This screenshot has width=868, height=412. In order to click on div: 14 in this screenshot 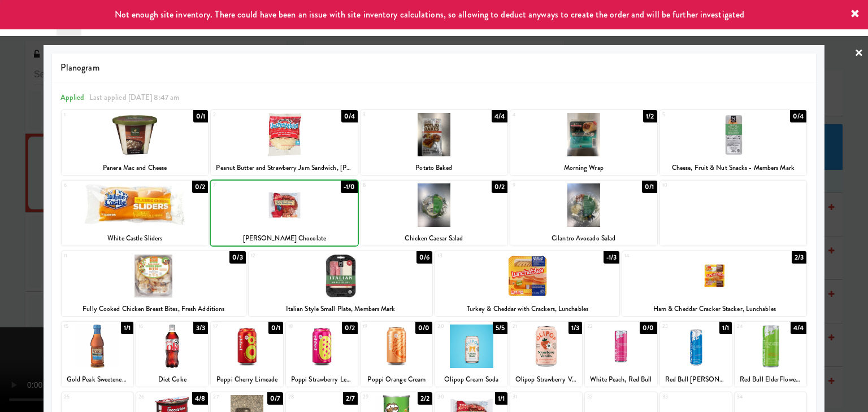, I will do `click(669, 256)`.